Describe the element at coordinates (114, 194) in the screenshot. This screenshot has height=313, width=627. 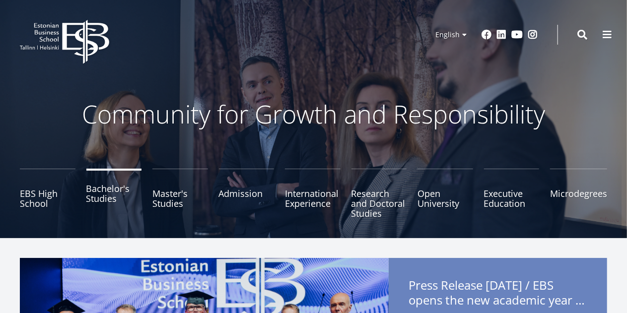
I see `a: Bachelor's Studies` at that location.